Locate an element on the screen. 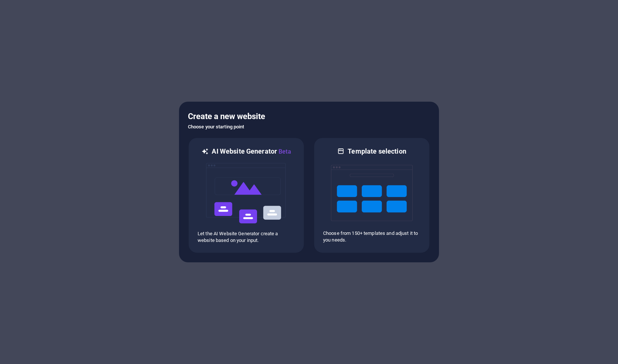 The width and height of the screenshot is (618, 364). h6: Template selection is located at coordinates (377, 151).